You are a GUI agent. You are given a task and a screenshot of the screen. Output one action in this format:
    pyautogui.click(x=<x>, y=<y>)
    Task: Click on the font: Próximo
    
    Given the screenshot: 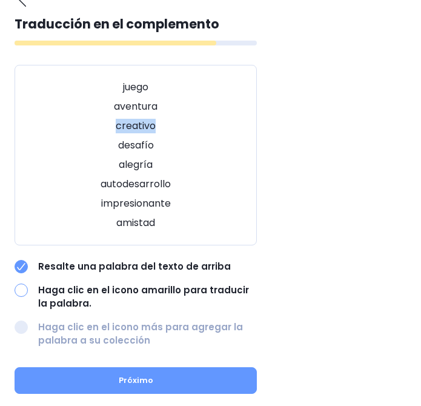 What is the action you would take?
    pyautogui.click(x=136, y=380)
    